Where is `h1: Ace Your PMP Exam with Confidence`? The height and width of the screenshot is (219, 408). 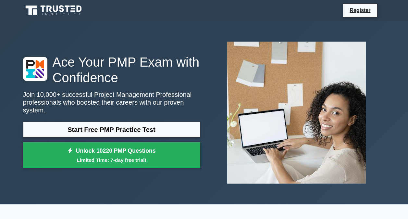 h1: Ace Your PMP Exam with Confidence is located at coordinates (112, 70).